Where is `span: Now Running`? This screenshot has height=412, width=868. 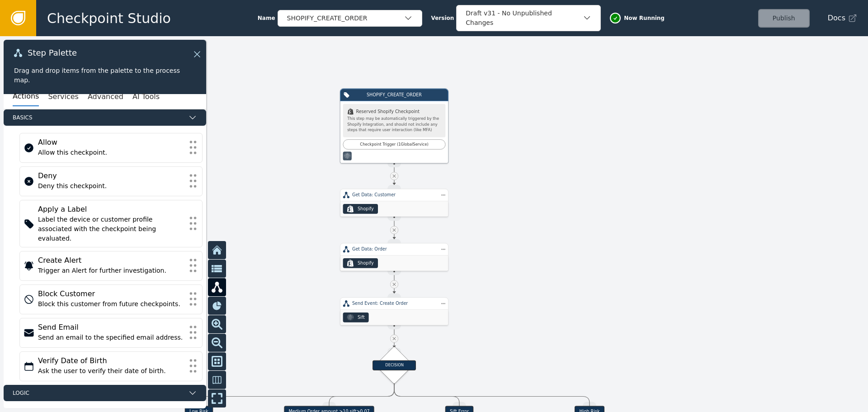
span: Now Running is located at coordinates (644, 18).